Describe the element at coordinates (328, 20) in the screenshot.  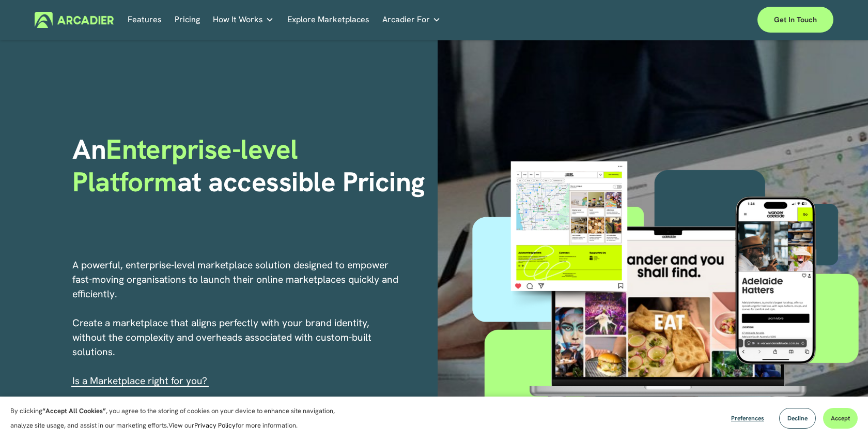
I see `a: Explore Marketplaces` at that location.